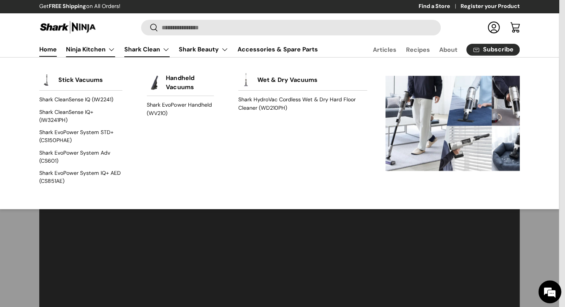 This screenshot has width=565, height=307. What do you see at coordinates (278, 49) in the screenshot?
I see `a: Accessories & Spare Parts` at bounding box center [278, 49].